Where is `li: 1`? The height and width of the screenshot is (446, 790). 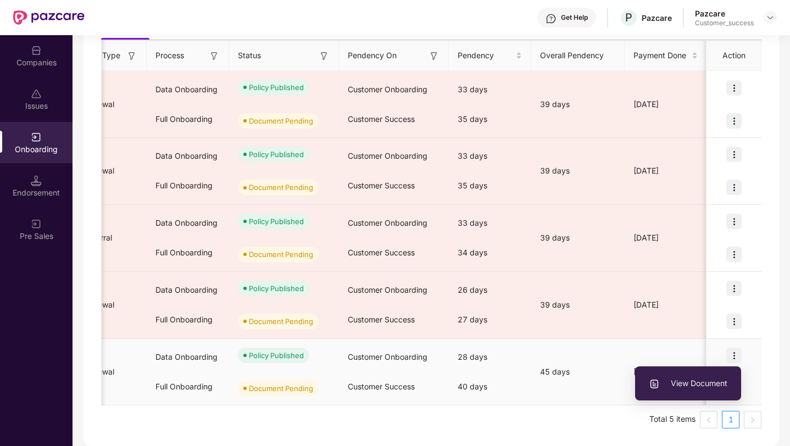 li: 1 is located at coordinates (730, 420).